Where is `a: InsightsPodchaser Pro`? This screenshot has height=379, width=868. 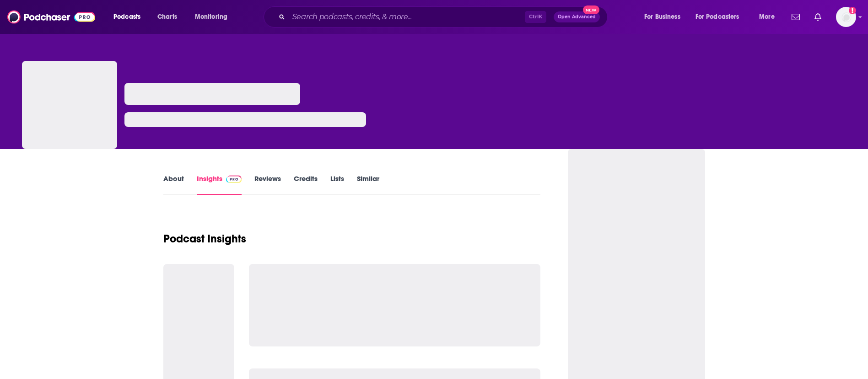 a: InsightsPodchaser Pro is located at coordinates (219, 185).